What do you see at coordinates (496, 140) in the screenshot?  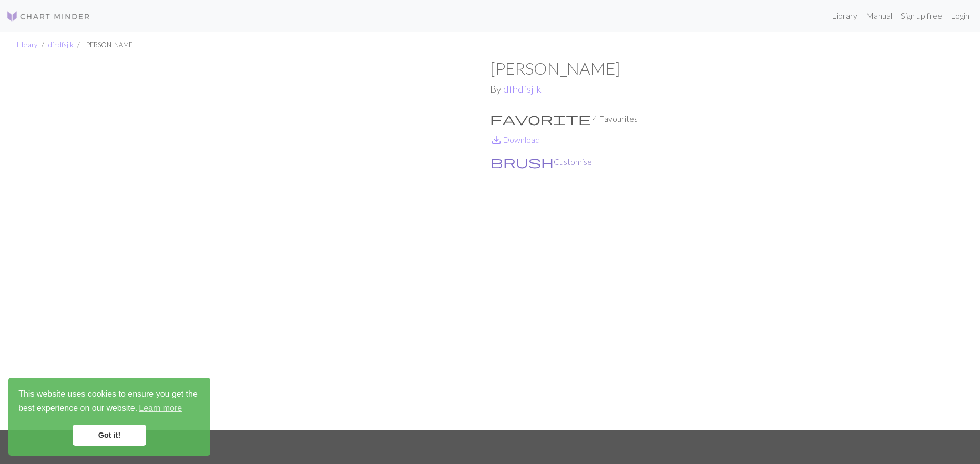 I see `span: save_alt` at bounding box center [496, 140].